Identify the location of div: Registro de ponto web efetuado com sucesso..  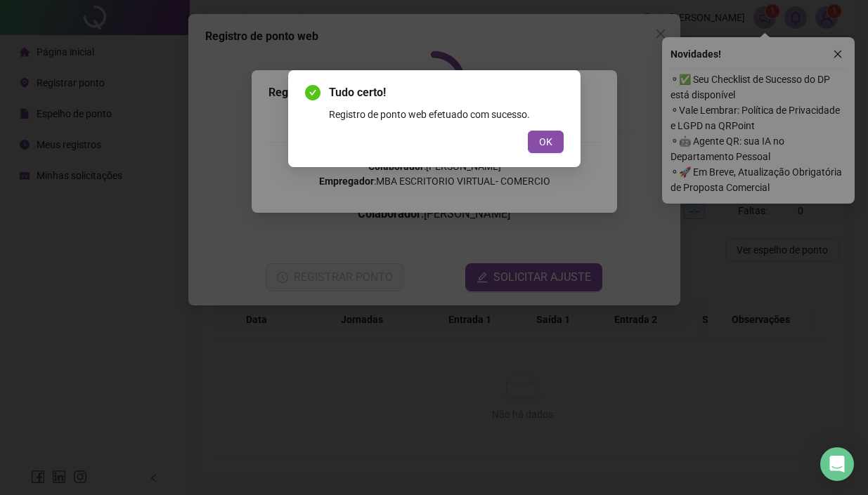
(446, 115).